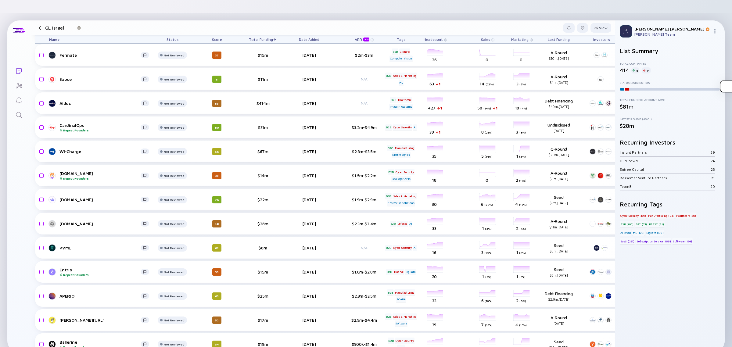 Image resolution: width=732 pixels, height=347 pixels. What do you see at coordinates (401, 59) in the screenshot?
I see `div: Computer Vision` at bounding box center [401, 59].